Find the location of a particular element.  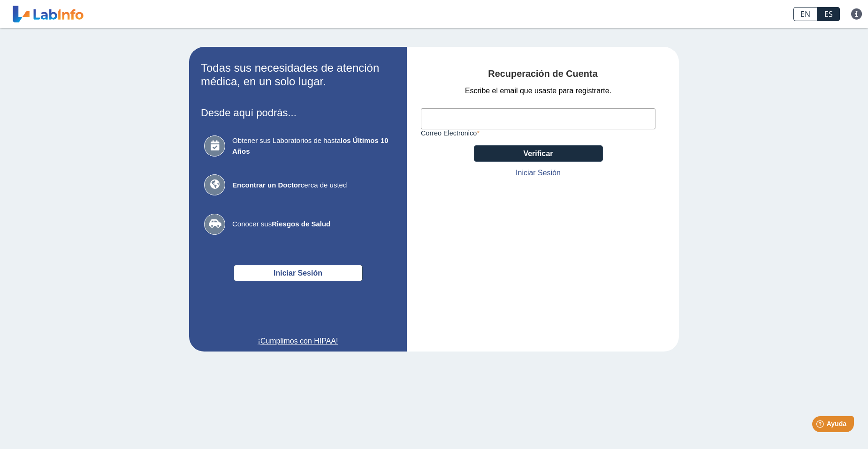

label: Correo Electronico is located at coordinates (538, 133).